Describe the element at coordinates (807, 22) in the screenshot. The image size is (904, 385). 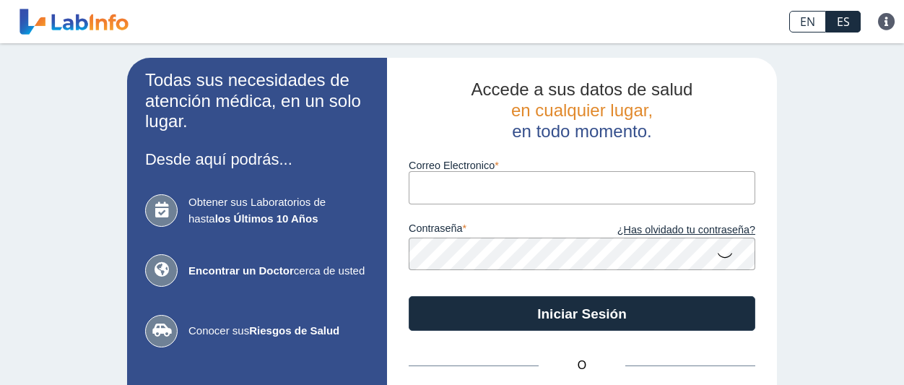
I see `a: EN` at that location.